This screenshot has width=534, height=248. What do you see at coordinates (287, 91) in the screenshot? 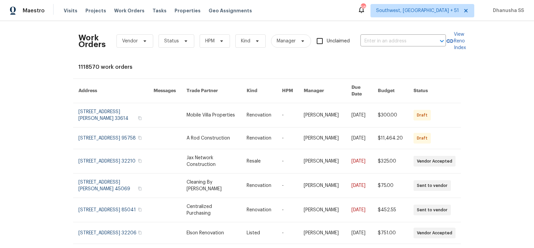
I see `th: HPM` at bounding box center [287, 91].